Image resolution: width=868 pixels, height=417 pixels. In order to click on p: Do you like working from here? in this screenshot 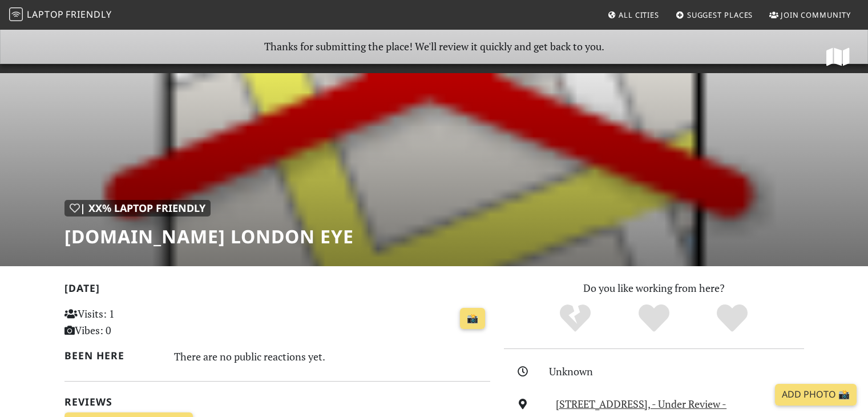, I will do `click(654, 288)`.